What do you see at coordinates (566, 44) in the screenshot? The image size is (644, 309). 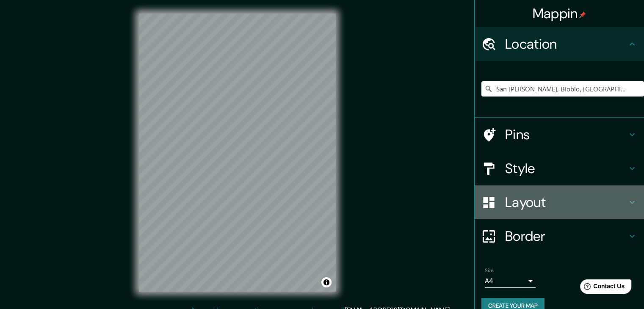 I see `h4: Location` at bounding box center [566, 44].